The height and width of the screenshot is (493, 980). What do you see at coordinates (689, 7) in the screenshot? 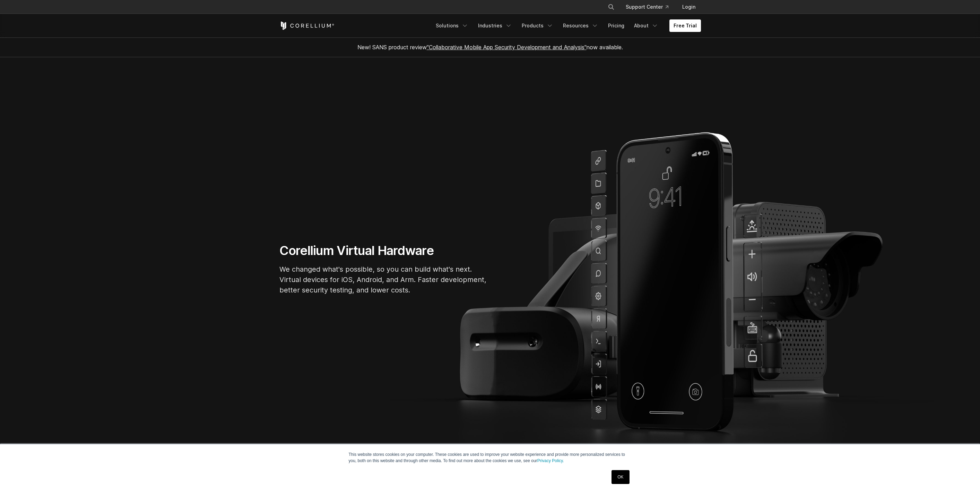
I see `a: Login` at bounding box center [689, 7].